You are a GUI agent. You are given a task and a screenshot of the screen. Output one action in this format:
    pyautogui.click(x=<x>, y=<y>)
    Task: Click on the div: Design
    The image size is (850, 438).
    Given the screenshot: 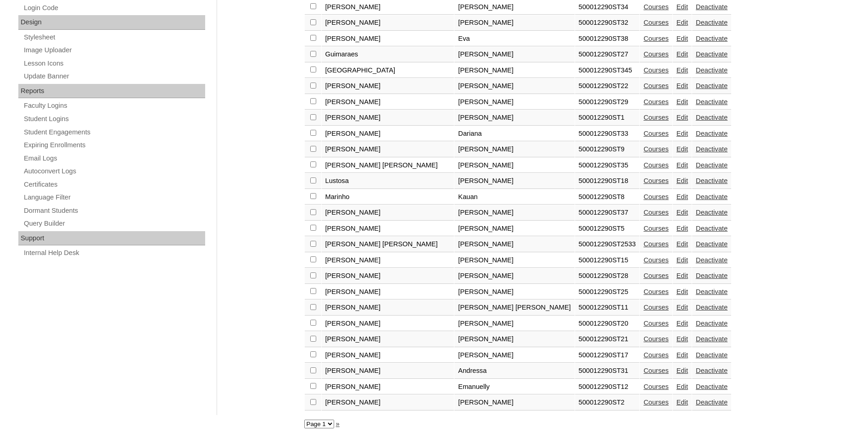 What is the action you would take?
    pyautogui.click(x=111, y=22)
    